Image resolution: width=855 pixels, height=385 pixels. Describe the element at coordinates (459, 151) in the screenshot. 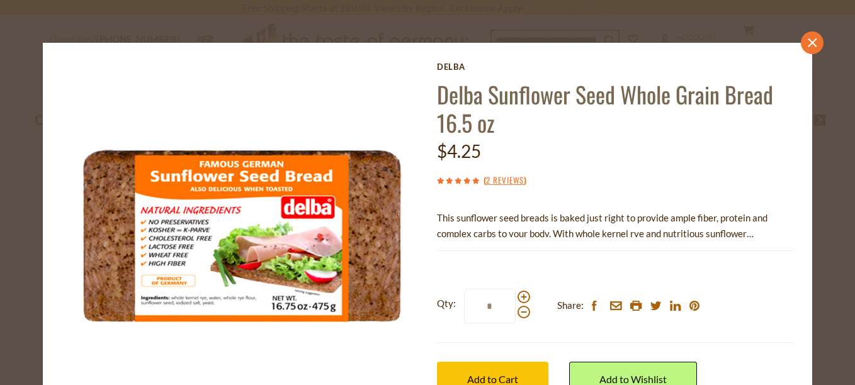

I see `span: $4.25` at that location.